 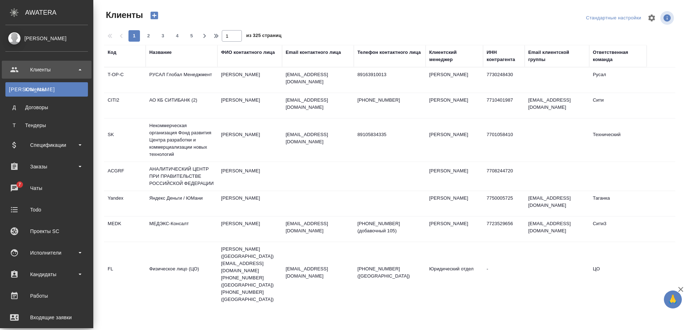 What do you see at coordinates (504, 106) in the screenshot?
I see `td: 7710401987` at bounding box center [504, 106].